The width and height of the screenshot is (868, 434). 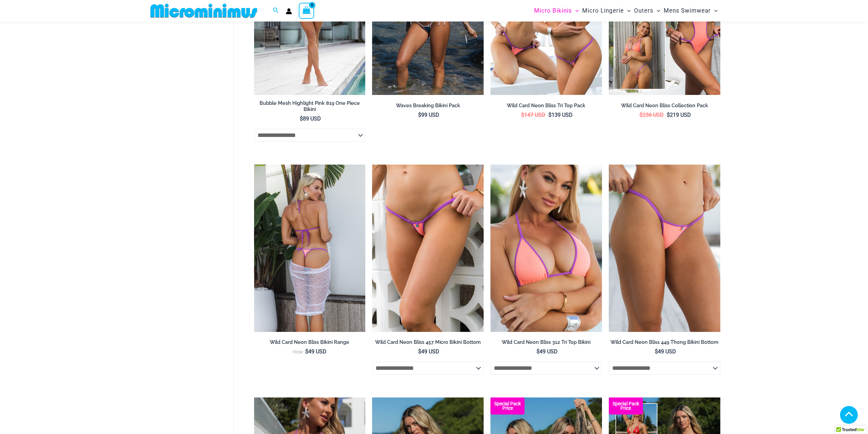 I want to click on bdi: 147 USD, so click(x=533, y=115).